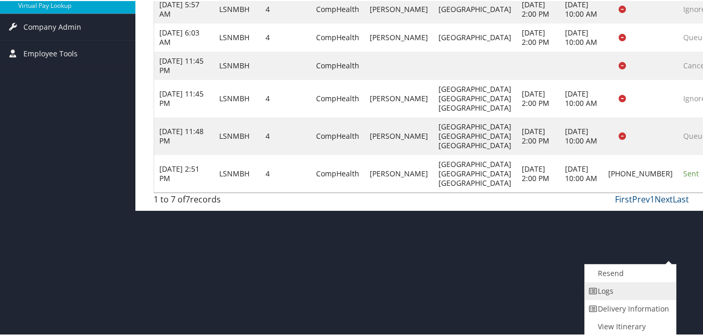 Image resolution: width=703 pixels, height=335 pixels. I want to click on span: 7, so click(188, 198).